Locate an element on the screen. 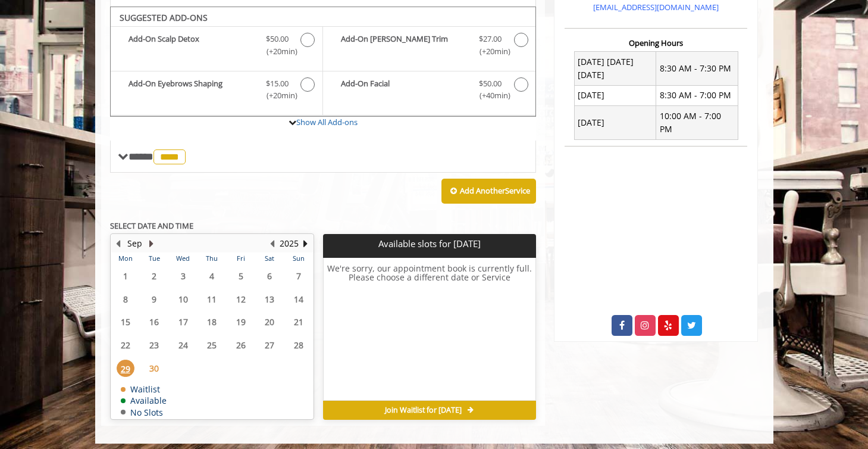 The image size is (868, 449). td: Select day30 is located at coordinates (155, 368).